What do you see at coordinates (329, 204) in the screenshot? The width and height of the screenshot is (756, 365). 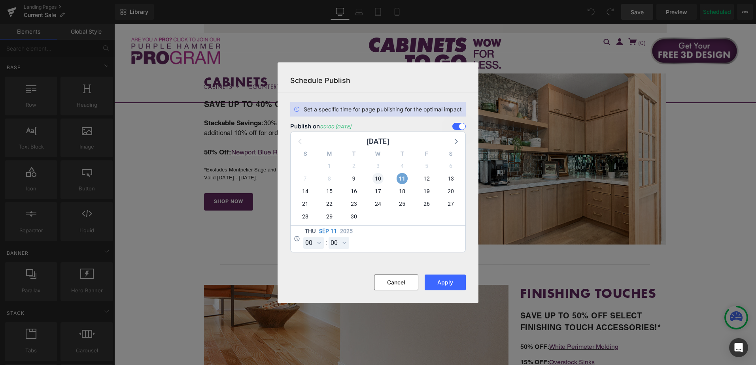 I see `span: Monday, September 22, 2025` at bounding box center [329, 204].